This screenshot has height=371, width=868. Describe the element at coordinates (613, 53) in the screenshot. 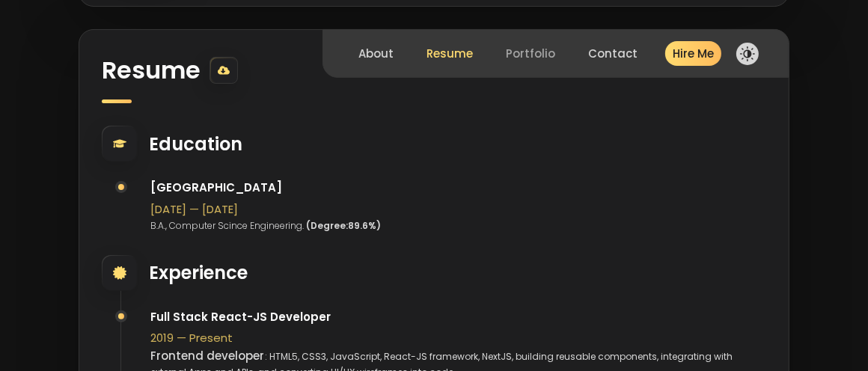

I see `button: Contact` at that location.